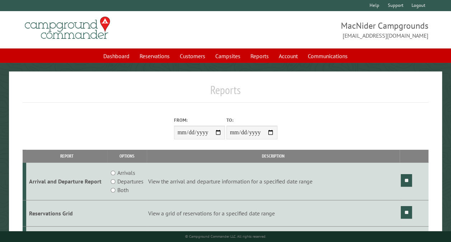 Image resolution: width=451 pixels, height=242 pixels. What do you see at coordinates (328, 56) in the screenshot?
I see `a: Communications` at bounding box center [328, 56].